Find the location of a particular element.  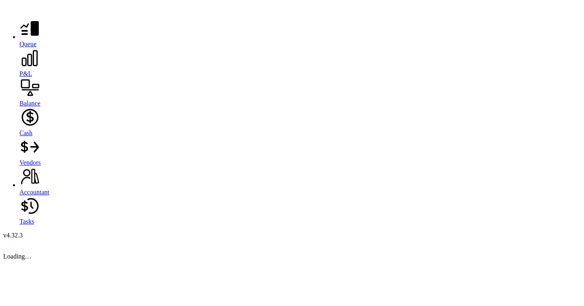

span: Loading… is located at coordinates (17, 256).